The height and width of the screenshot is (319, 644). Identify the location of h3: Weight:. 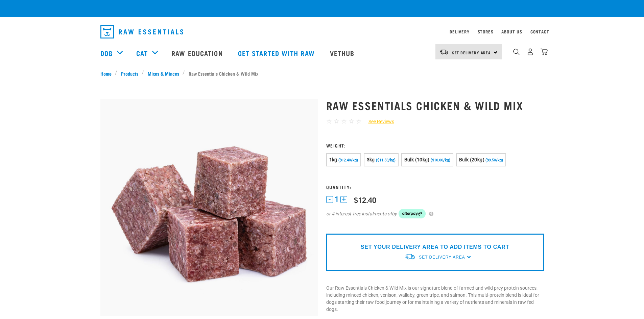
(435, 145).